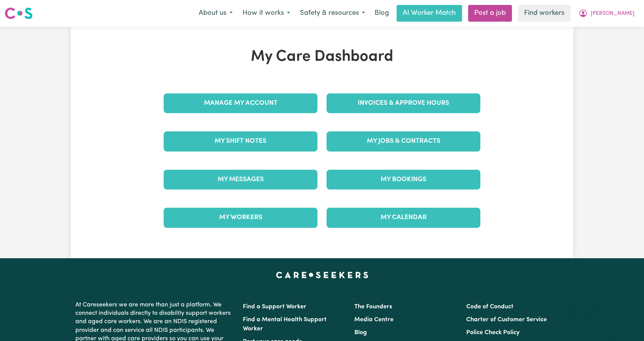 The image size is (644, 341). I want to click on a: AI Worker Match, so click(429, 14).